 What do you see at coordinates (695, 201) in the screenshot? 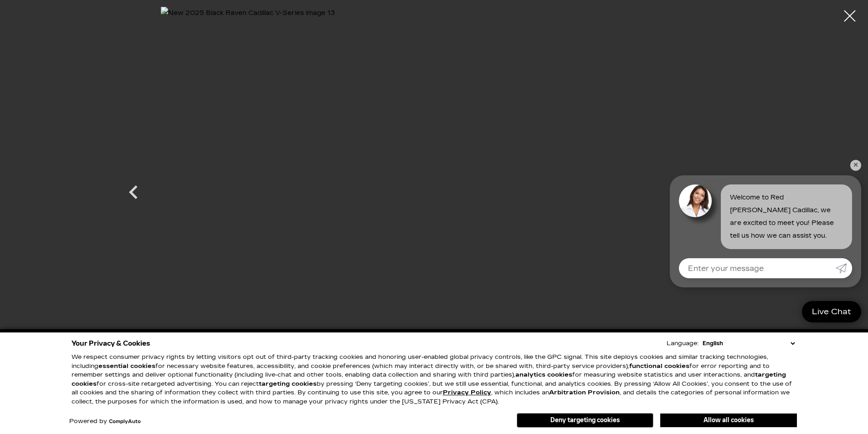
I see `img: Agent profile photo` at bounding box center [695, 201].